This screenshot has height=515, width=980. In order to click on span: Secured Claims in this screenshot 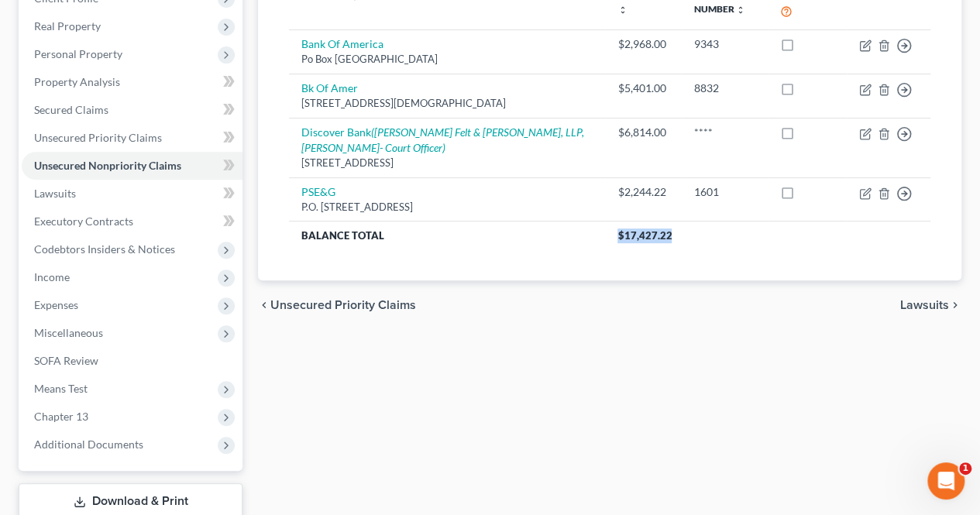, I will do `click(71, 109)`.